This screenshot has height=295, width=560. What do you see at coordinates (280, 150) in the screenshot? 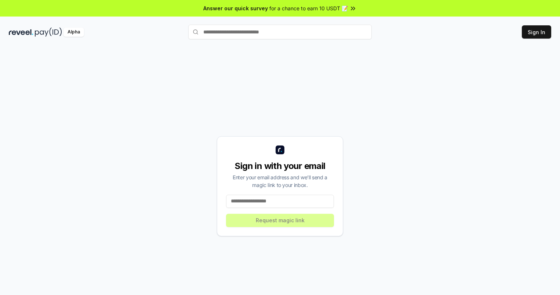
I see `img: logo_small` at bounding box center [280, 150].